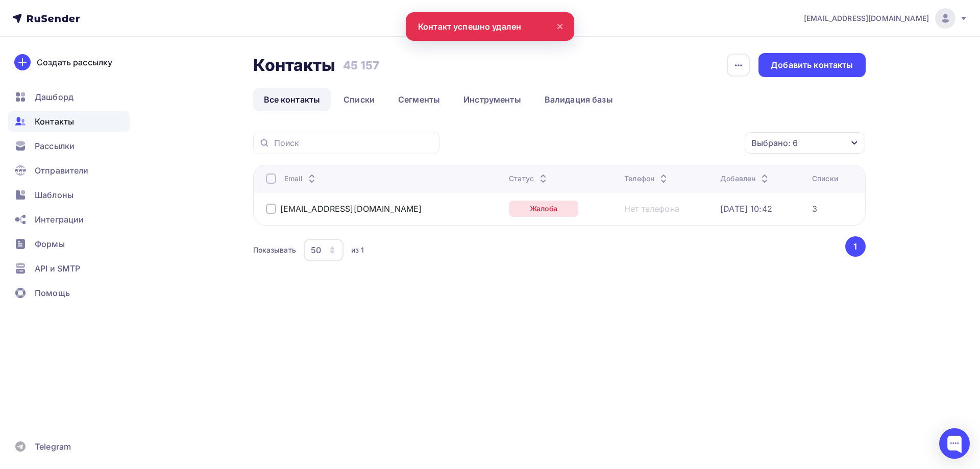 This screenshot has width=980, height=469. Describe the element at coordinates (58, 268) in the screenshot. I see `span: API и SMTP` at that location.